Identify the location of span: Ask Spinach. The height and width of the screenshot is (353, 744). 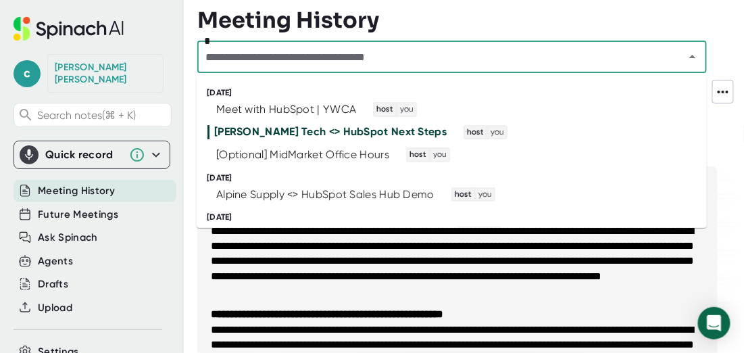
(68, 237).